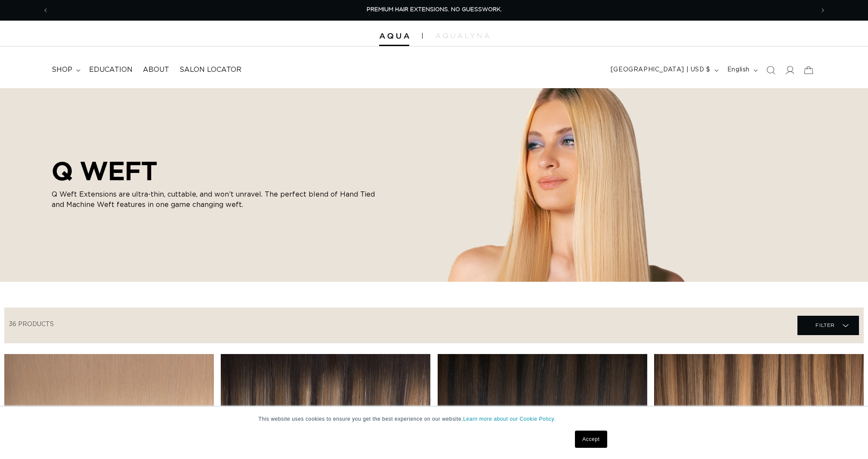  I want to click on button: Next announcement, so click(822, 11).